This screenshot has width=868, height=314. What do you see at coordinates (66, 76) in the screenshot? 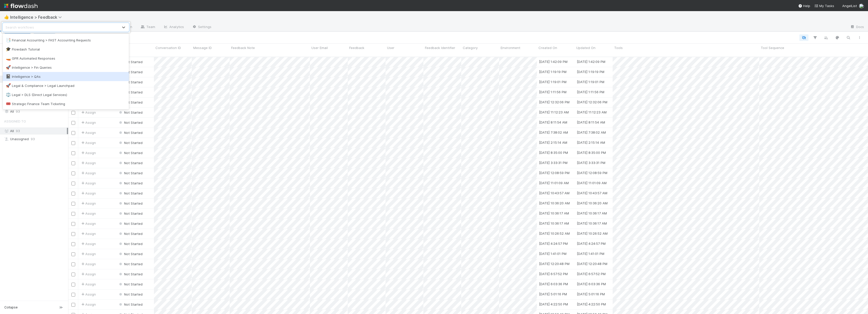
I see `div: Intelligence > QAs` at bounding box center [66, 76].